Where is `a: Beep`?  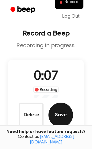
a: Beep is located at coordinates (23, 10).